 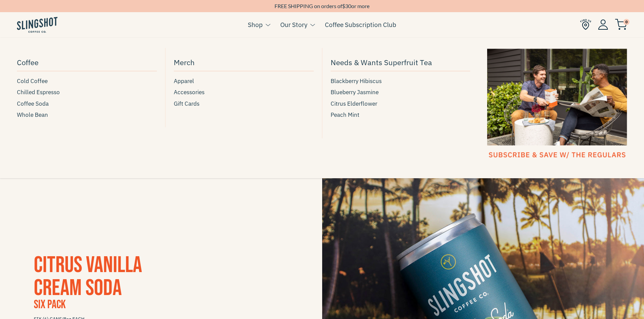 I want to click on span: Chilled Espresso, so click(x=39, y=93).